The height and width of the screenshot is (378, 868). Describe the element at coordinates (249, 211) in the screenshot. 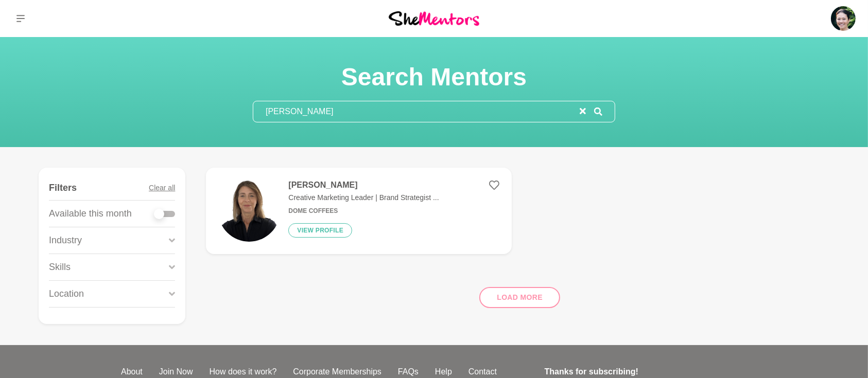

I see `img: 675efa3b2e966e5c68b6c0b6a55f808c2d9d66a7-1333x2000.png` at that location.